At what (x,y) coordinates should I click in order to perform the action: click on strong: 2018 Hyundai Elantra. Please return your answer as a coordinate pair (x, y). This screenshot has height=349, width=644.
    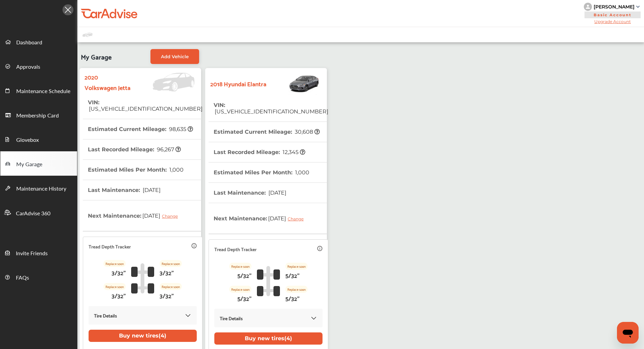
    Looking at the image, I should click on (239, 83).